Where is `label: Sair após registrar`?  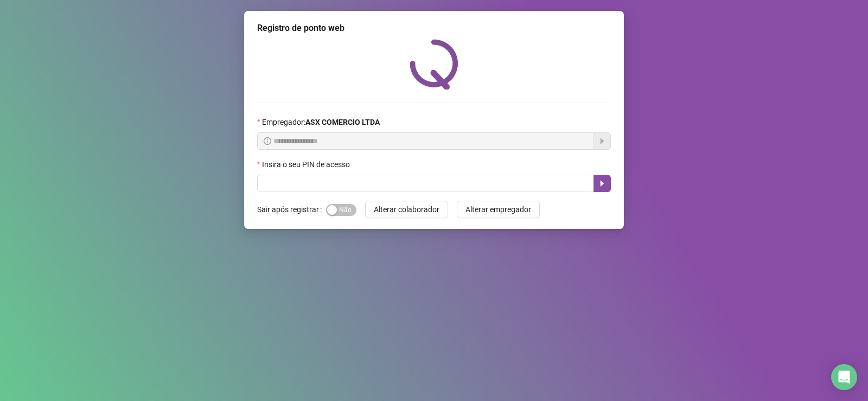 label: Sair após registrar is located at coordinates (291, 210).